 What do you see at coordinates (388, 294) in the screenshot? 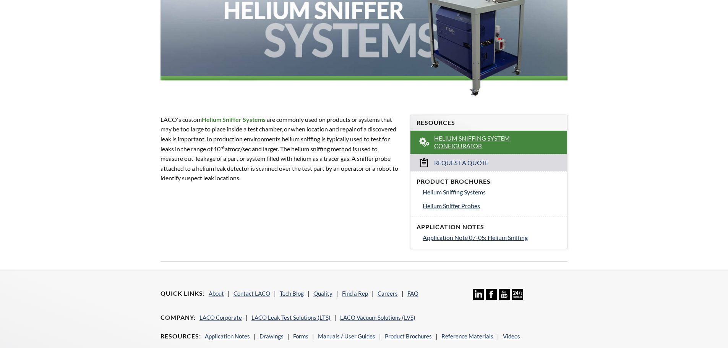
I see `a: Careers` at bounding box center [388, 294].